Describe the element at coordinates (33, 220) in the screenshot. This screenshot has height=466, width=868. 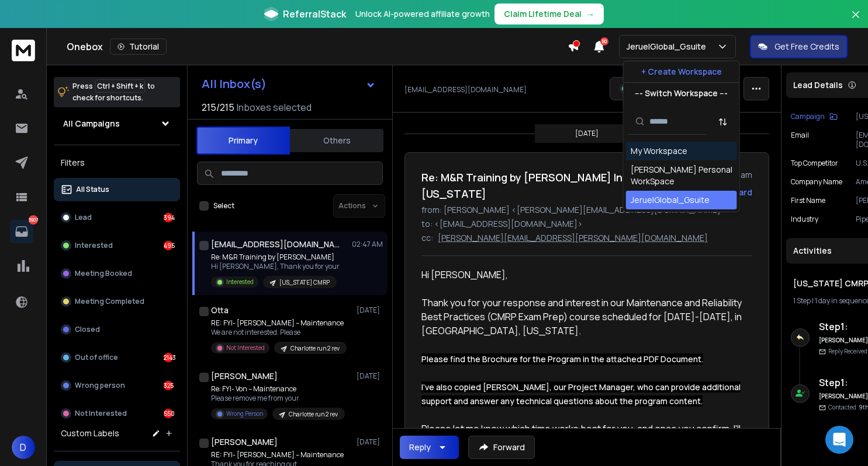
I see `p: 3907` at that location.